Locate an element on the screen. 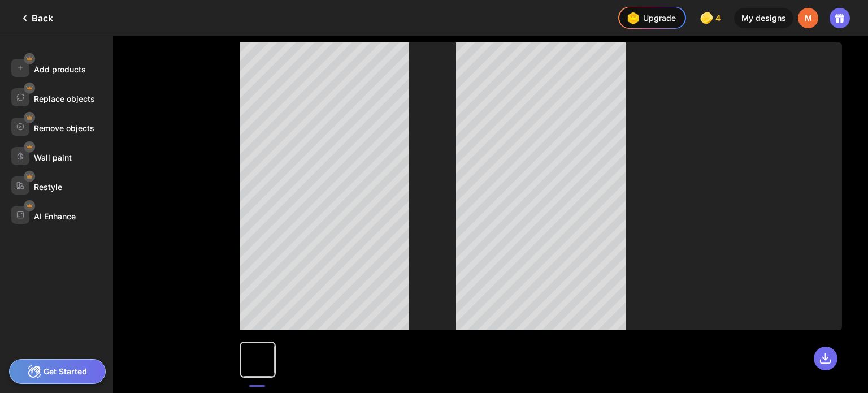 The width and height of the screenshot is (868, 393). div: Upgrade is located at coordinates (650, 18).